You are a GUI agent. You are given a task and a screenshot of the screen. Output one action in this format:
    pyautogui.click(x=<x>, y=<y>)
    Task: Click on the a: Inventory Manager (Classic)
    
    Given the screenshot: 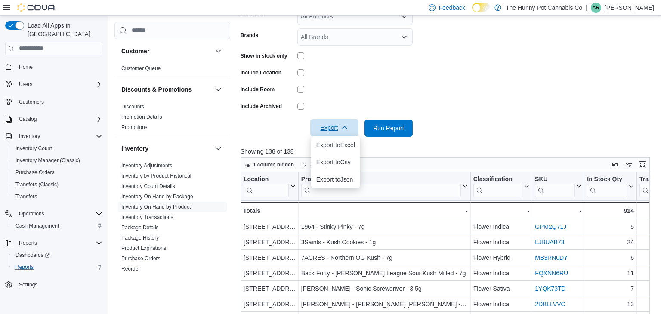 What is the action you would take?
    pyautogui.click(x=48, y=160)
    